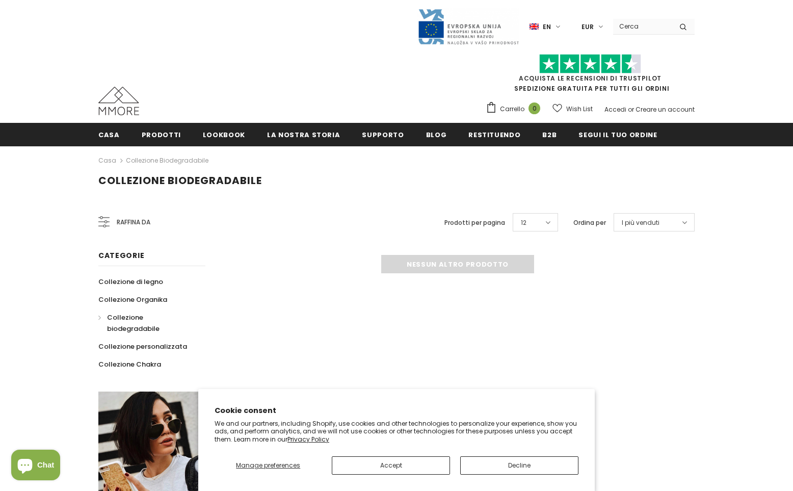 The width and height of the screenshot is (793, 491). What do you see at coordinates (132, 299) in the screenshot?
I see `span: Collezione Organika` at bounding box center [132, 299].